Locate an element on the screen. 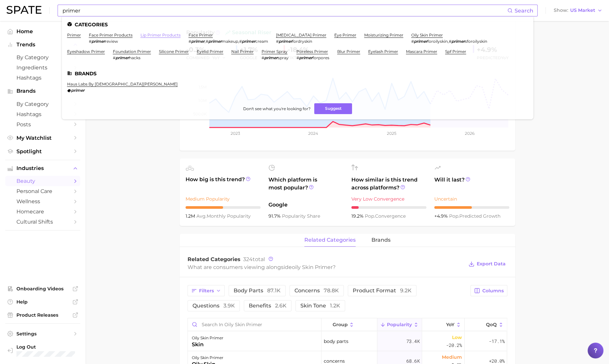 This screenshot has width=609, height=364. button: Trends is located at coordinates (43, 45).